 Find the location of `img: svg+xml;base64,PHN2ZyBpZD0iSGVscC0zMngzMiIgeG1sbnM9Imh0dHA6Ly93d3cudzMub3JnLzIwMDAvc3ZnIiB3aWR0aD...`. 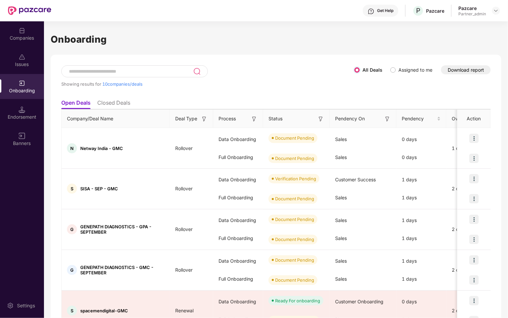

img: svg+xml;base64,PHN2ZyBpZD0iSGVscC0zMngzMiIgeG1sbnM9Imh0dHA6Ly93d3cudzMub3JnLzIwMDAvc3ZnIiB3aWR0aD... is located at coordinates (371, 11).